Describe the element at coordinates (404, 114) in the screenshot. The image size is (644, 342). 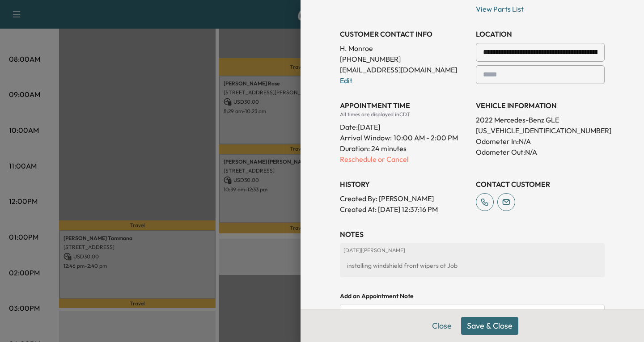
I see `div: All times are displayed in CDT` at that location.